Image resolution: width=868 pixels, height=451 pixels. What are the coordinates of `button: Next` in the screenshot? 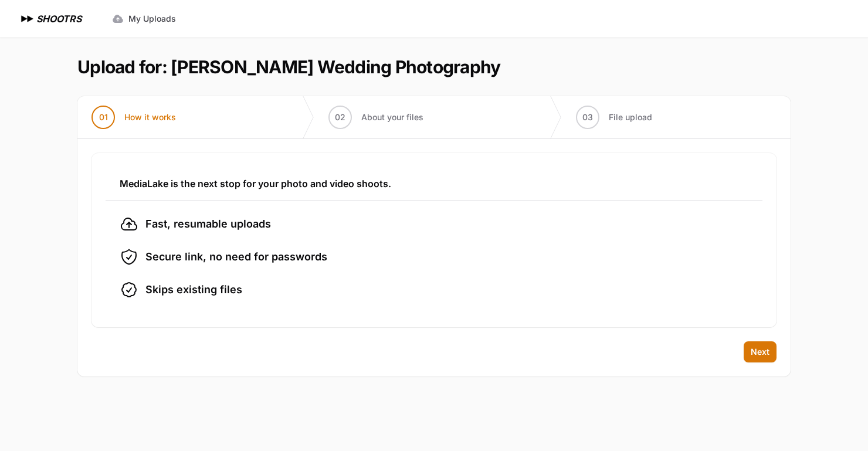 It's located at (760, 352).